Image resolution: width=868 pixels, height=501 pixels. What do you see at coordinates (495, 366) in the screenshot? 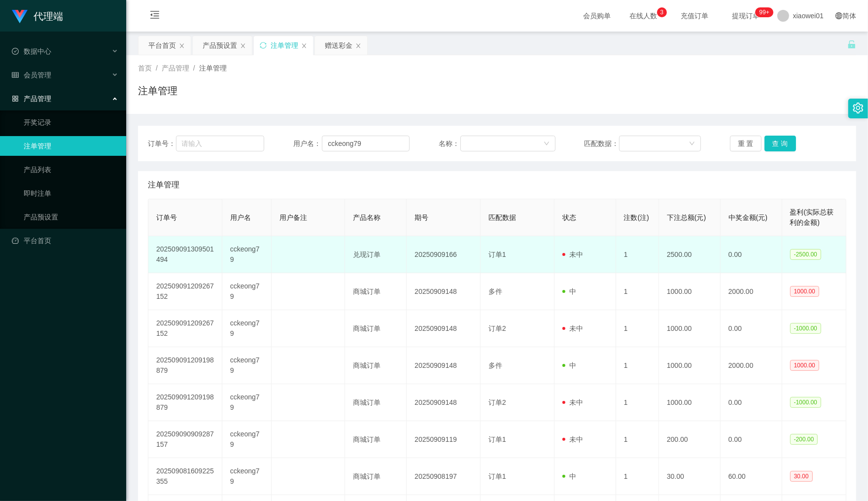
I see `span: 多件` at bounding box center [495, 366].